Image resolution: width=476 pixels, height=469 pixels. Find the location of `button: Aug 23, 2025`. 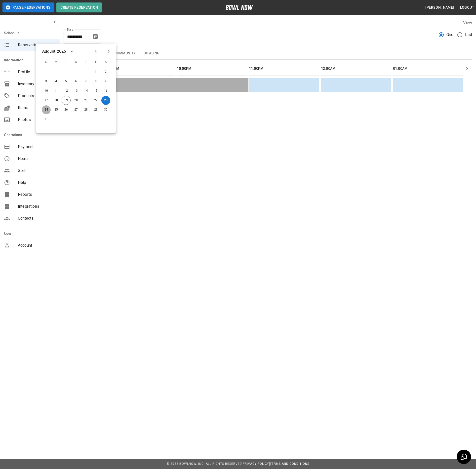

button: Aug 23, 2025 is located at coordinates (106, 100).